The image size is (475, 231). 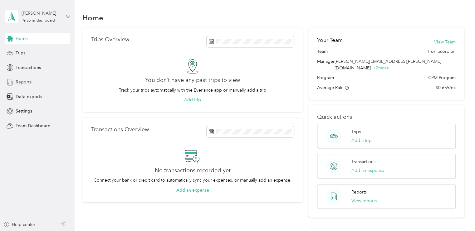 I want to click on button: Add trip, so click(x=192, y=100).